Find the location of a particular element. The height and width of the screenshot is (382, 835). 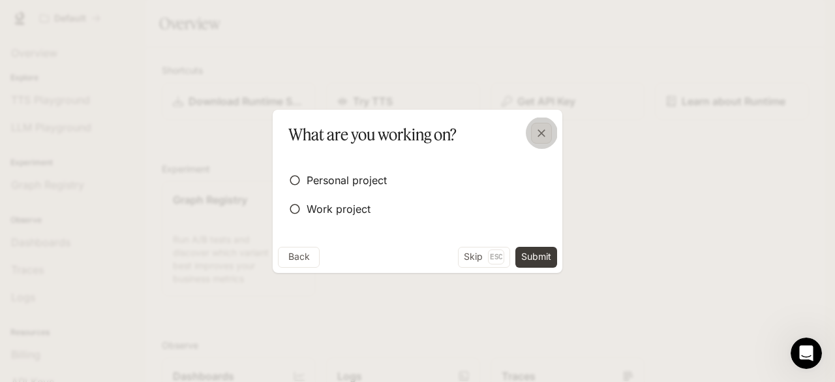

p: Esc is located at coordinates (496, 256).